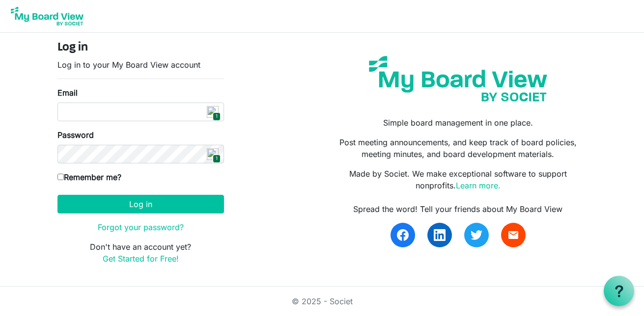 This screenshot has width=644, height=316. What do you see at coordinates (140, 253) in the screenshot?
I see `p: Don't have an account yet?` at bounding box center [140, 253].